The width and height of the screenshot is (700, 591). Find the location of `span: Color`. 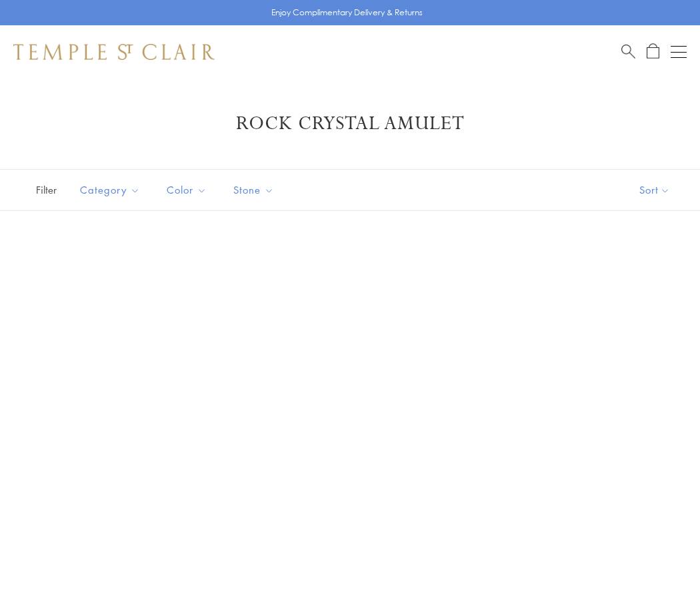

span: Color is located at coordinates (188, 190).